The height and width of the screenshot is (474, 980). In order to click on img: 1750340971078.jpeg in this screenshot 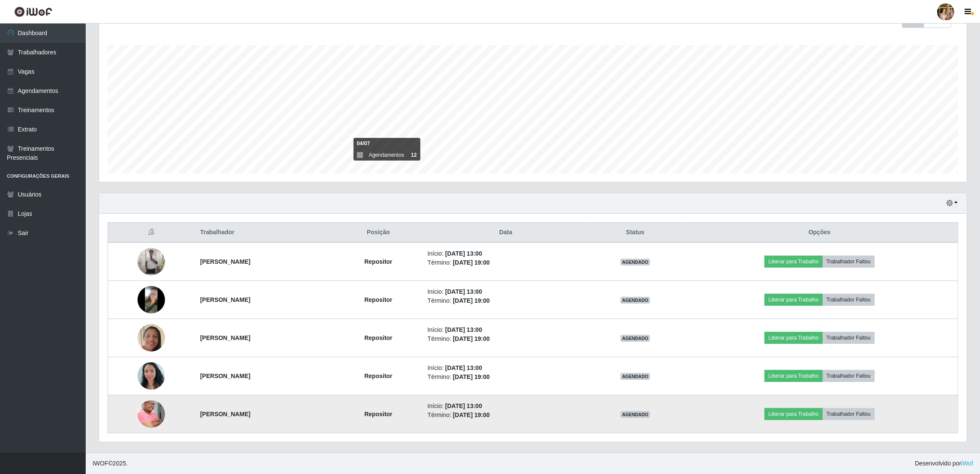, I will do `click(152, 338)`.